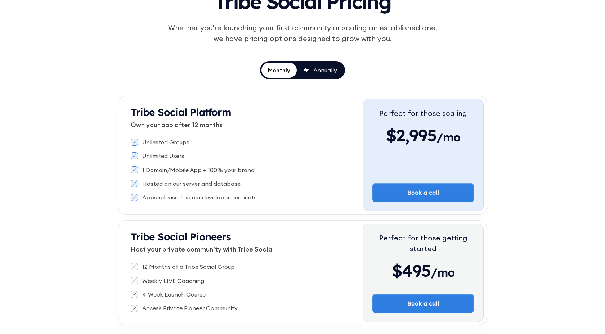 Image resolution: width=605 pixels, height=334 pixels. Describe the element at coordinates (163, 156) in the screenshot. I see `div: Unlimited Users` at that location.